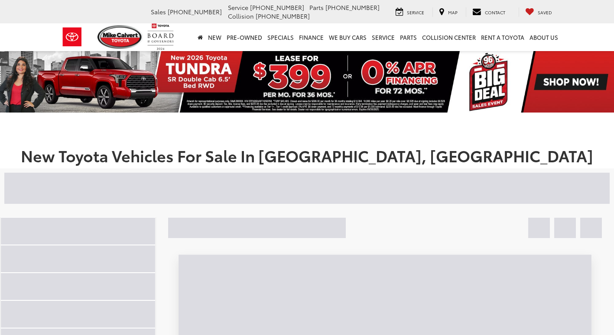 This screenshot has height=335, width=614. I want to click on img: Toyota, so click(72, 37).